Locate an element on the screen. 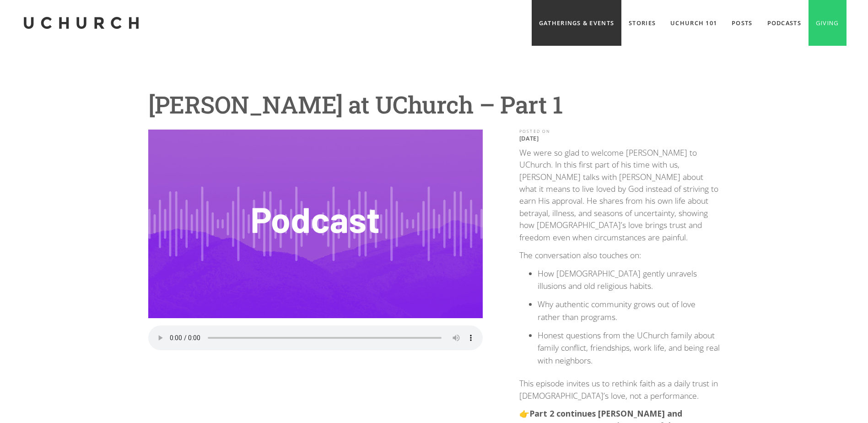 The height and width of the screenshot is (423, 868). li: Honest questions from the UChurch family about family conflict, friendships, work life, and being... is located at coordinates (629, 348).